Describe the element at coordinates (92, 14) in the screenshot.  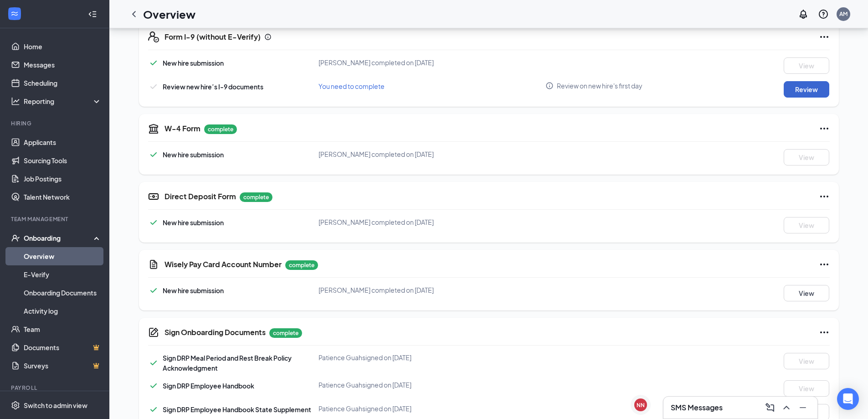
I see `svg: Collapse` at that location.